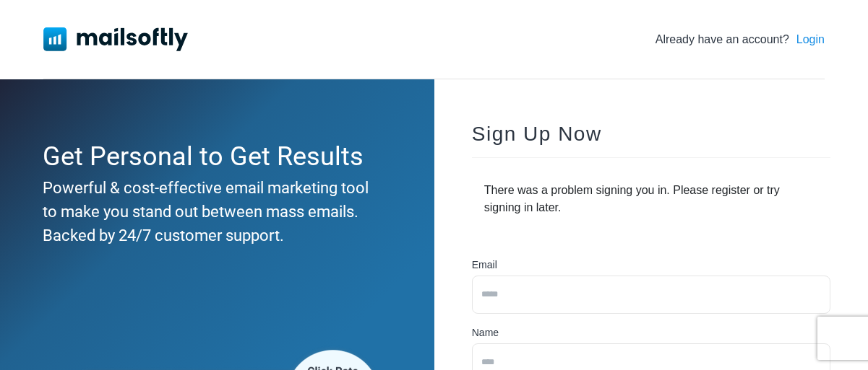 Image resolution: width=868 pixels, height=370 pixels. What do you see at coordinates (484, 265) in the screenshot?
I see `label: Email` at bounding box center [484, 265].